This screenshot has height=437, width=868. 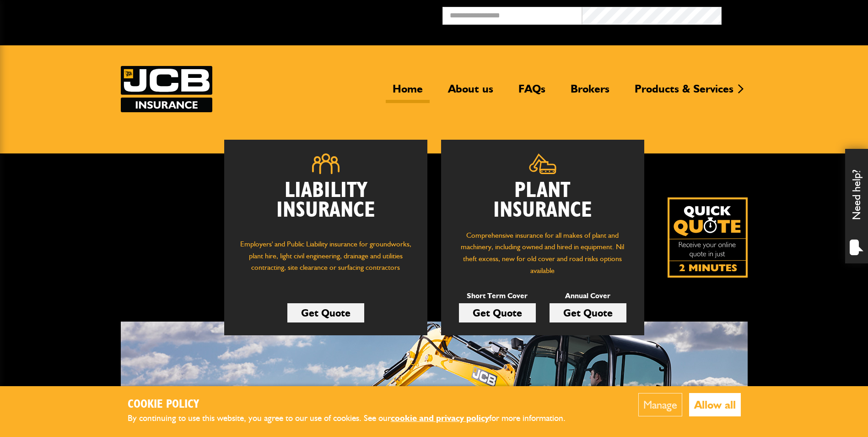 I want to click on p: Short Term Cover, so click(x=497, y=296).